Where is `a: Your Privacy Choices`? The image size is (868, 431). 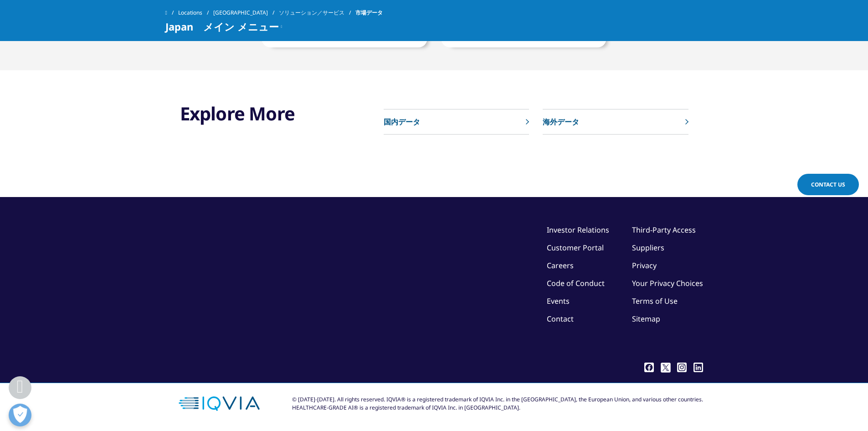 a: Your Privacy Choices is located at coordinates (667, 283).